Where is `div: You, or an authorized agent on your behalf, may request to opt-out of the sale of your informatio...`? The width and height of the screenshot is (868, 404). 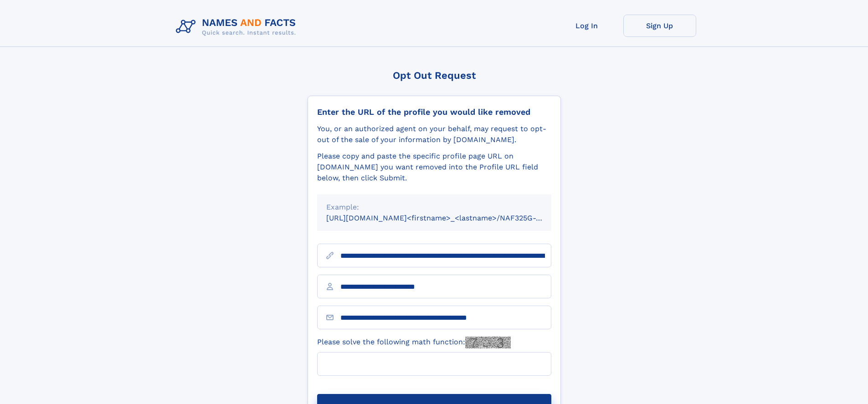 div: You, or an authorized agent on your behalf, may request to opt-out of the sale of your informatio... is located at coordinates (435, 134).